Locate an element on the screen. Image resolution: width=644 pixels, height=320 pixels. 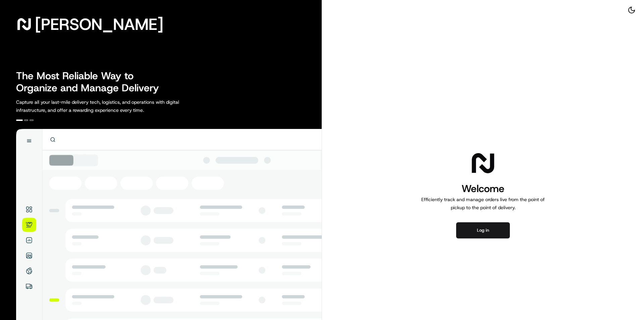
p: Capture all your last-mile delivery tech, logistics, and operations with digital infrastructure, ... is located at coordinates (113, 106).